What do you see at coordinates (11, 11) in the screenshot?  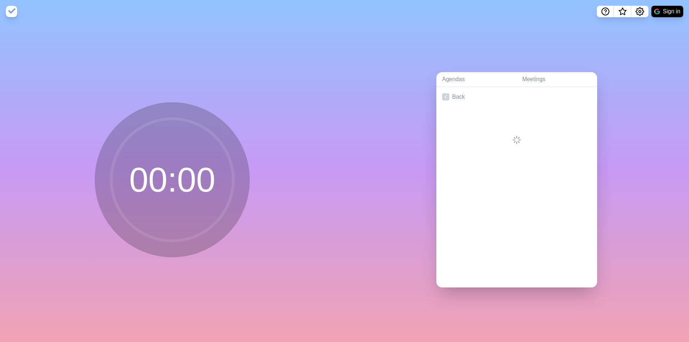 I see `img: timeblocks logo` at bounding box center [11, 11].